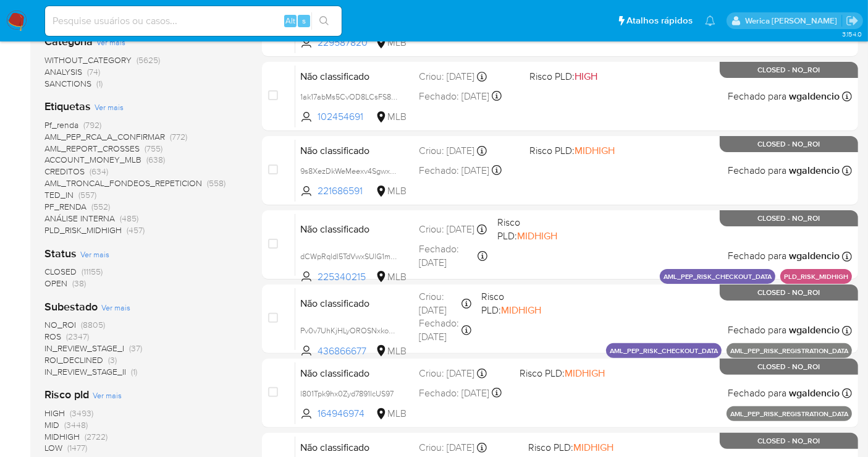  Describe the element at coordinates (852, 20) in the screenshot. I see `a: Sair` at that location.